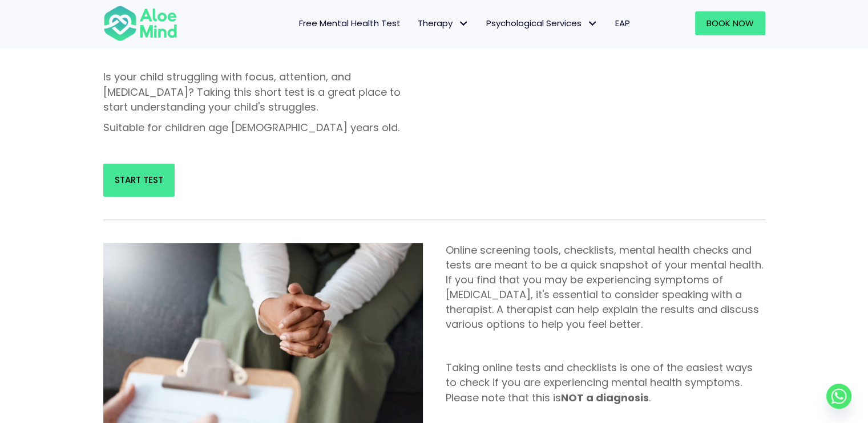 The image size is (868, 423). I want to click on span: EAP, so click(622, 23).